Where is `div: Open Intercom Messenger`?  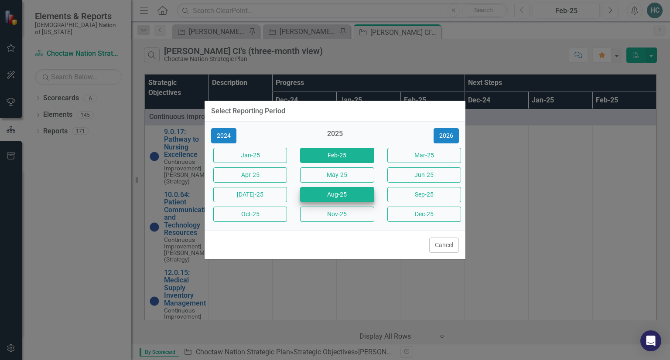 div: Open Intercom Messenger is located at coordinates (651, 341).